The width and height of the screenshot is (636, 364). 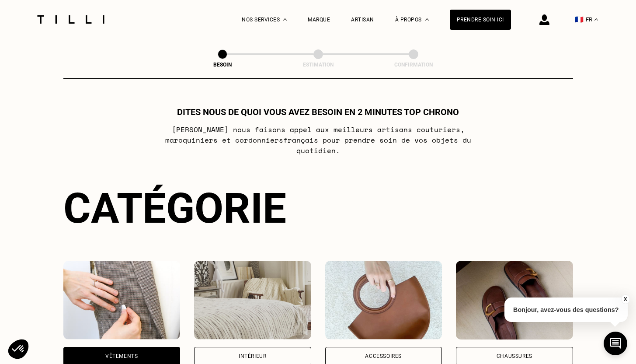 I want to click on div: Besoin, so click(x=223, y=64).